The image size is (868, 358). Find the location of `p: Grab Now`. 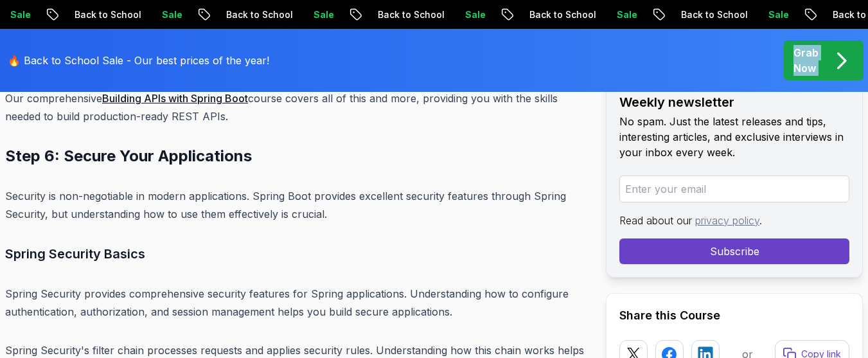

p: Grab Now is located at coordinates (806, 61).